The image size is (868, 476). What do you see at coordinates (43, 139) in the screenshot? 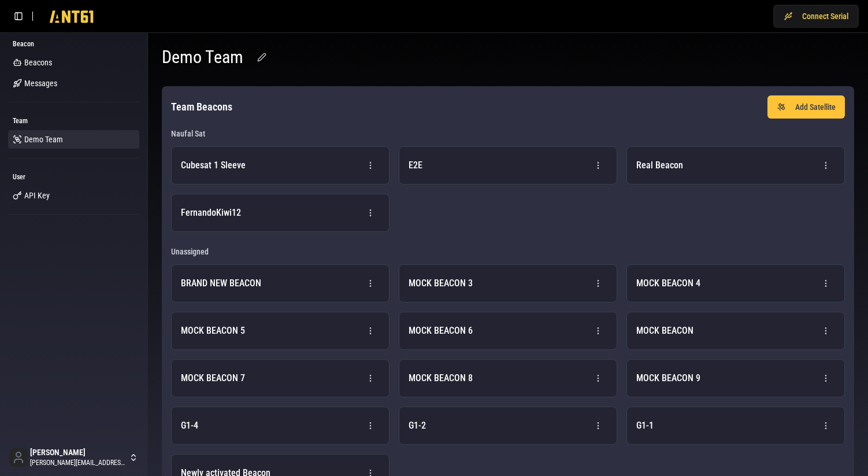
I see `span: Demo Team` at bounding box center [43, 139].